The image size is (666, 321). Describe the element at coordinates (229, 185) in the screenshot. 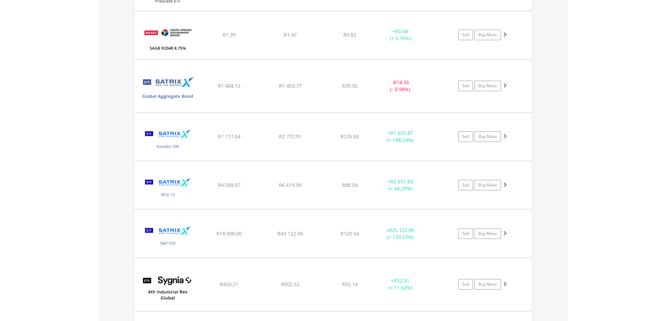

I see `span: R4 588.07` at that location.